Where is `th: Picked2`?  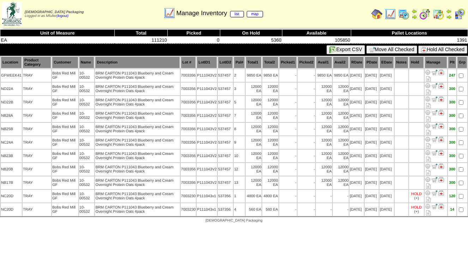 th: Picked2 is located at coordinates (307, 63).